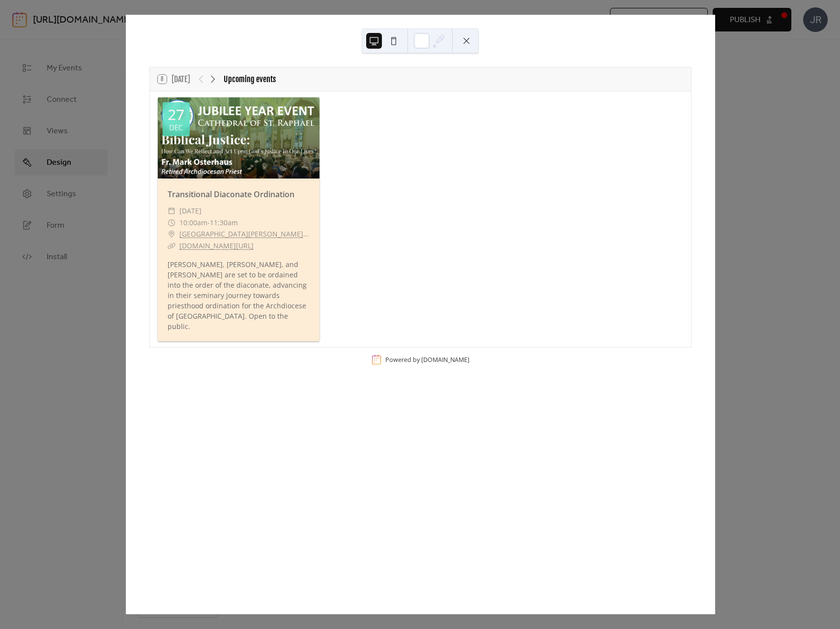 The image size is (840, 629). I want to click on span: 11:30am, so click(224, 223).